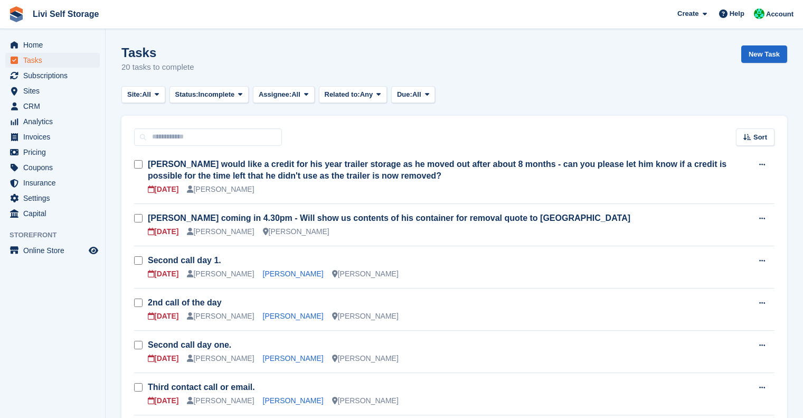  What do you see at coordinates (135, 94) in the screenshot?
I see `span: Site:` at bounding box center [135, 94].